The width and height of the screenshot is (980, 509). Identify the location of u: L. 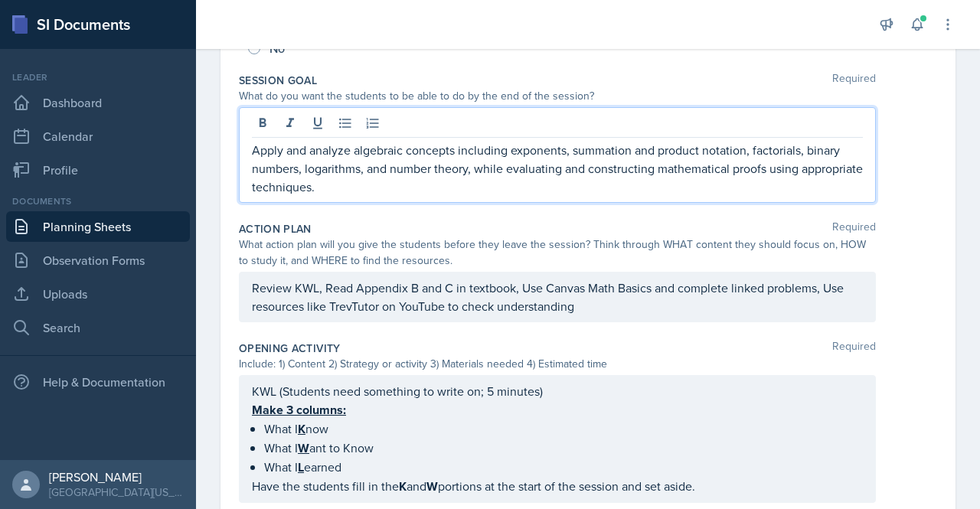
(301, 466).